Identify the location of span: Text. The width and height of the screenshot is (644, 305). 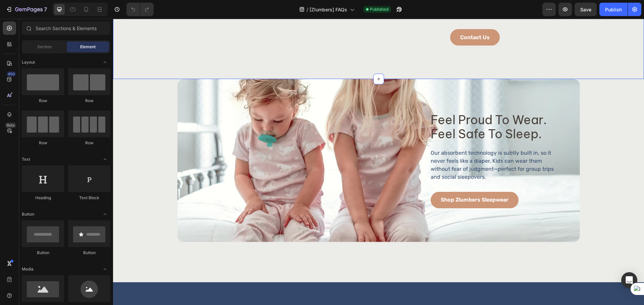
(26, 160).